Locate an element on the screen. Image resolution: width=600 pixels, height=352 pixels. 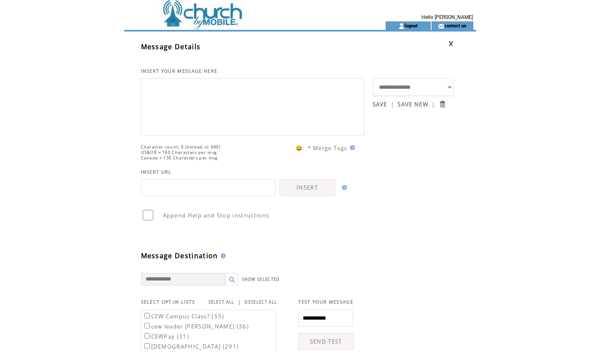
label: CEWPay (31) is located at coordinates (166, 337).